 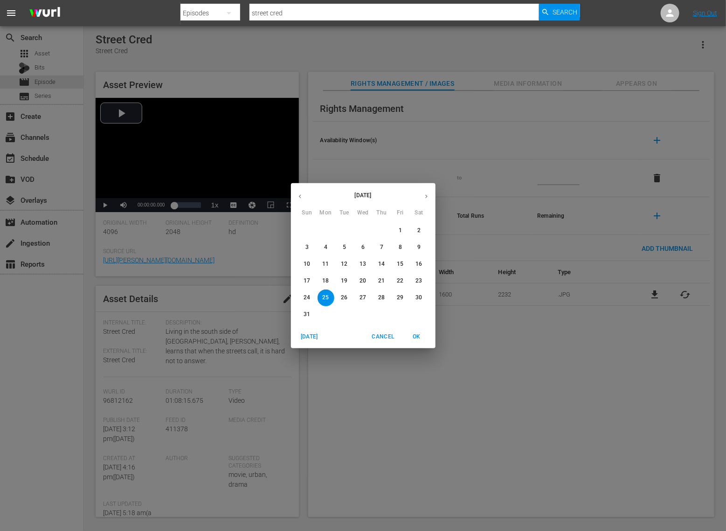 What do you see at coordinates (326, 213) in the screenshot?
I see `span: Mon` at bounding box center [326, 213].